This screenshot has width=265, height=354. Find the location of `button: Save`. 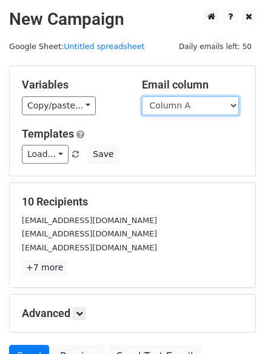

button: Save is located at coordinates (103, 154).